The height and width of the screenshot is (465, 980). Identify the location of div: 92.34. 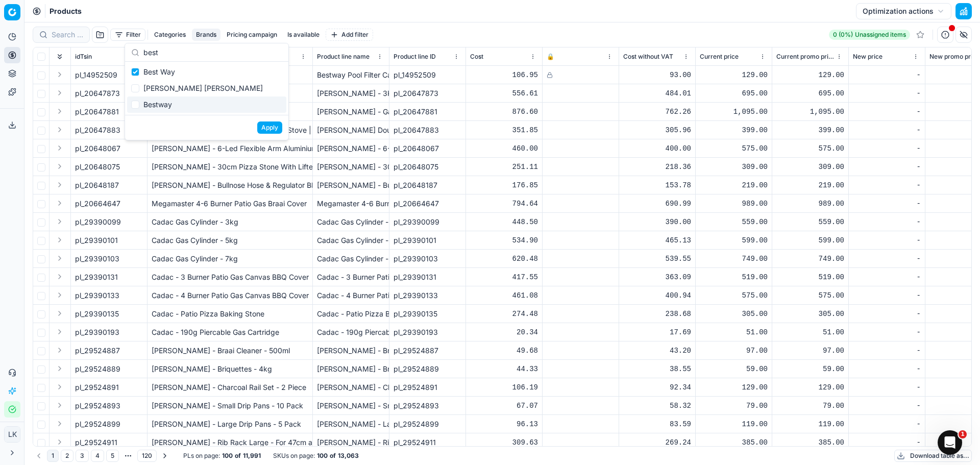
(657, 388).